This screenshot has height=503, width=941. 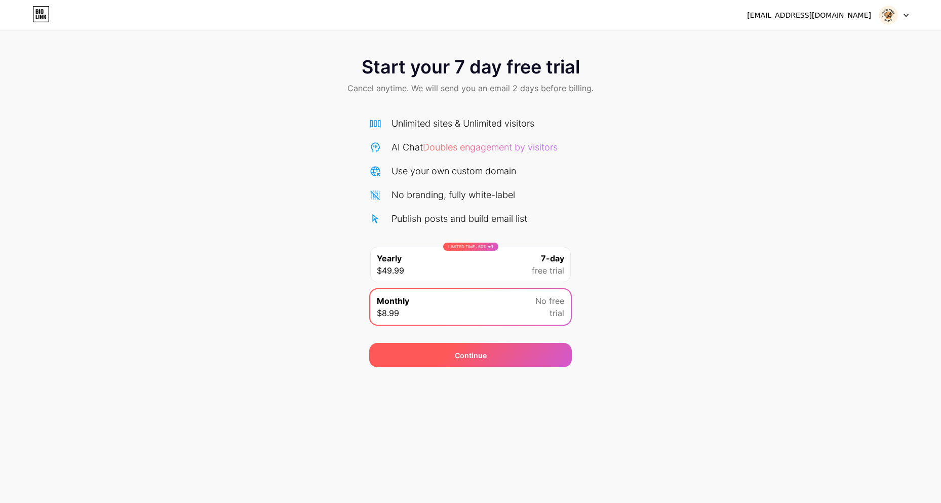 I want to click on span: free trial, so click(x=548, y=270).